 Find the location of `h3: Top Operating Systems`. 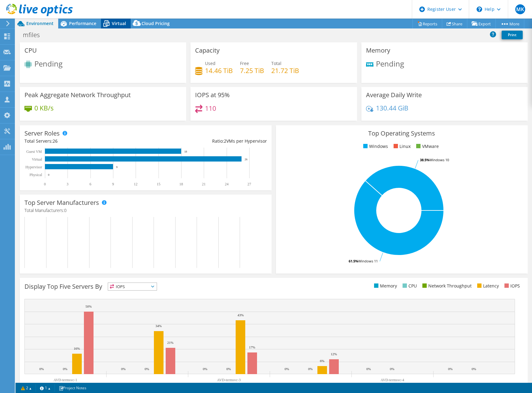

h3: Top Operating Systems is located at coordinates (401, 133).